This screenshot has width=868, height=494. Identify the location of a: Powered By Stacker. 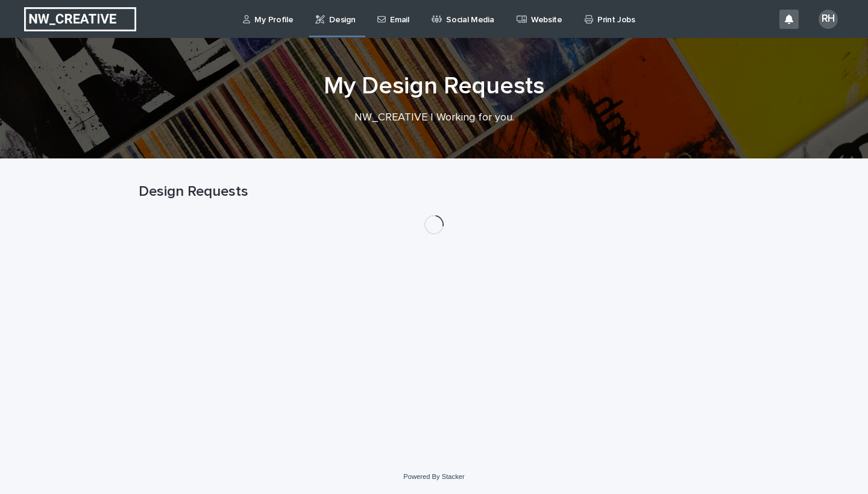
(433, 477).